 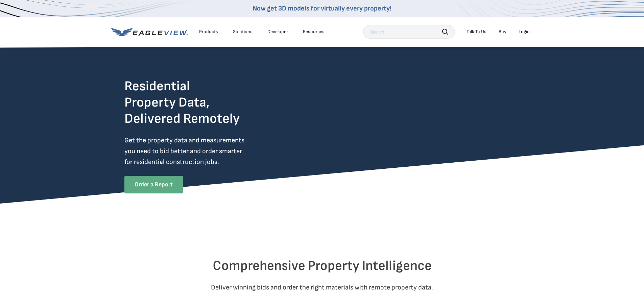 I want to click on input: Search, so click(x=409, y=32).